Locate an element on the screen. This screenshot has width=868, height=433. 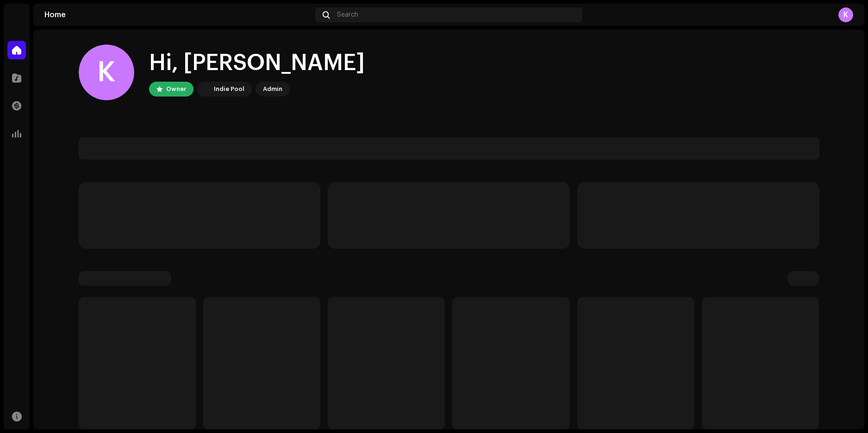
img: 190830b2-3b53-4b0d-992c-d3620458de1d is located at coordinates (204, 89).